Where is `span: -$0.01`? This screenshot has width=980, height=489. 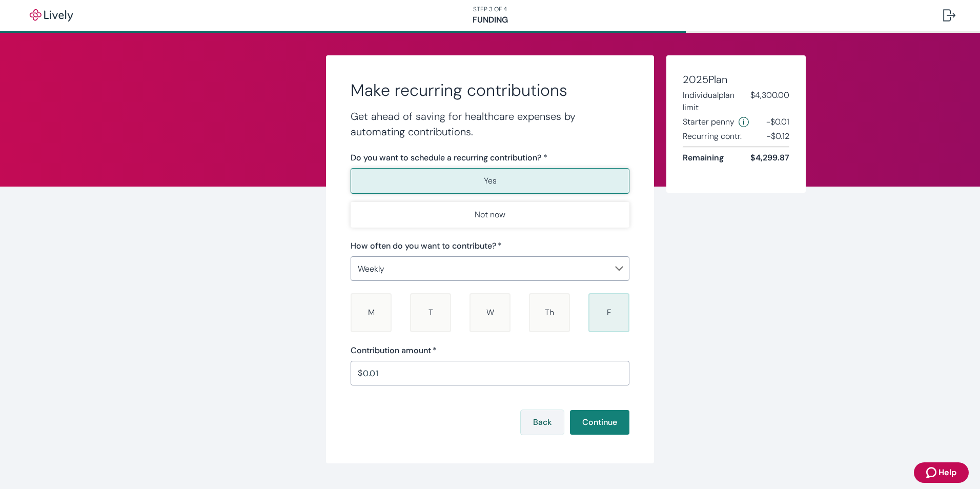
span: -$0.01 is located at coordinates (778, 122).